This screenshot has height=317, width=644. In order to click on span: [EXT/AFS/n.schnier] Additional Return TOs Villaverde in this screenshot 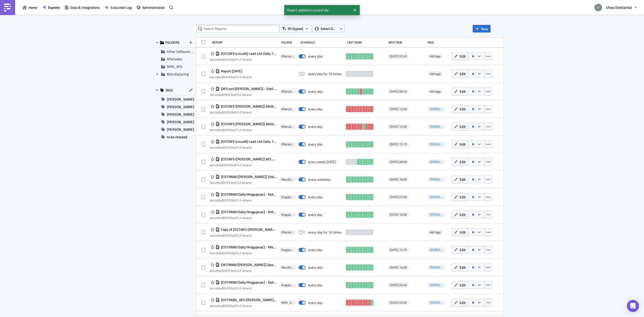, I will do `click(248, 124)`.